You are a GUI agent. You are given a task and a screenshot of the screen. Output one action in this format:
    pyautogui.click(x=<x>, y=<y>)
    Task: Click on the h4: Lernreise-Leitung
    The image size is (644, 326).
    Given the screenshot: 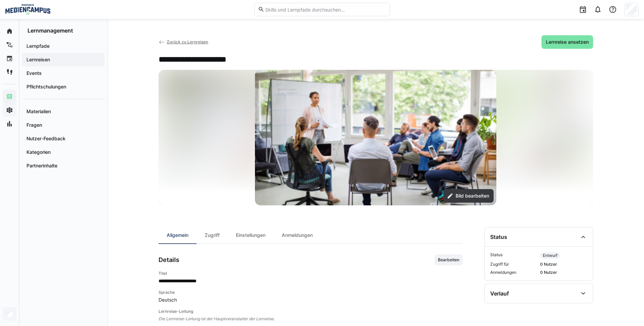 What is the action you would take?
    pyautogui.click(x=311, y=312)
    